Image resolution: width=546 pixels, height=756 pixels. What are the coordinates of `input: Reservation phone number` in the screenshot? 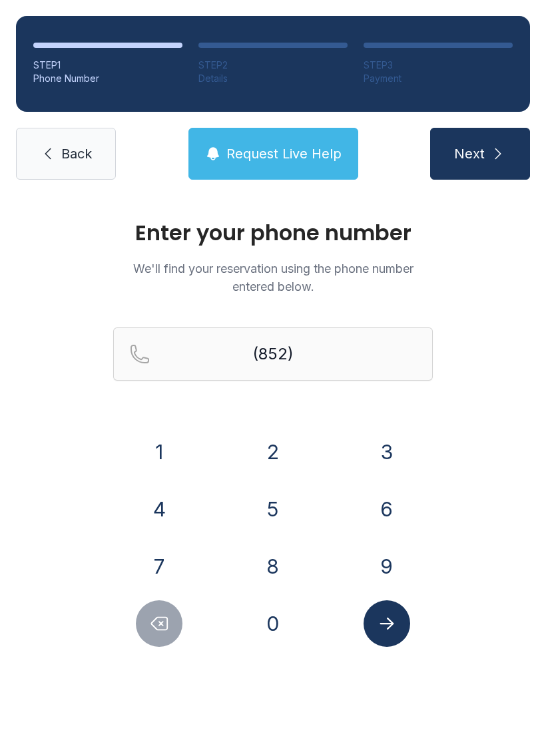 It's located at (273, 354).